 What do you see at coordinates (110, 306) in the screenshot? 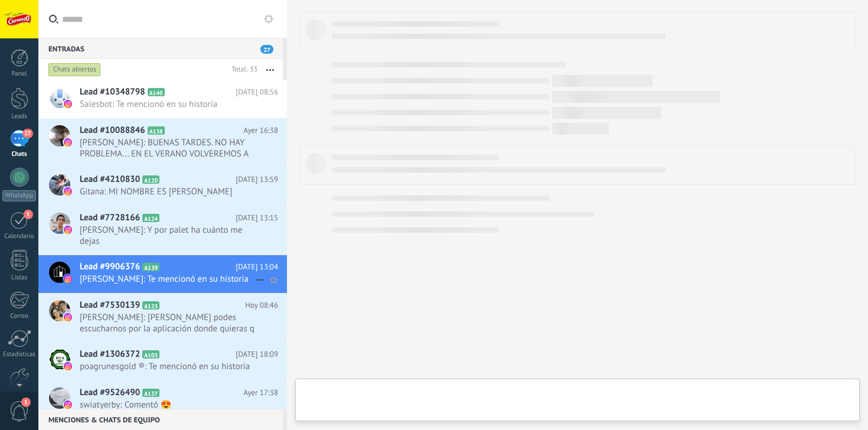
I see `span: Lead #7530139` at bounding box center [110, 306].